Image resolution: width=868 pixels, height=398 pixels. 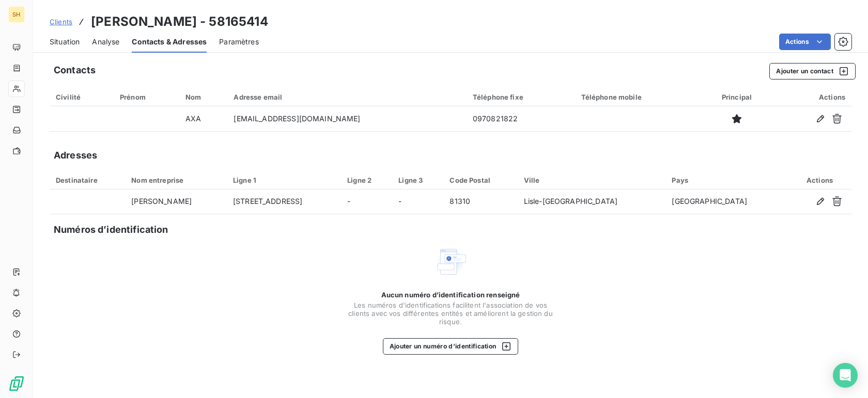 I want to click on img: Logo LeanPay, so click(x=16, y=384).